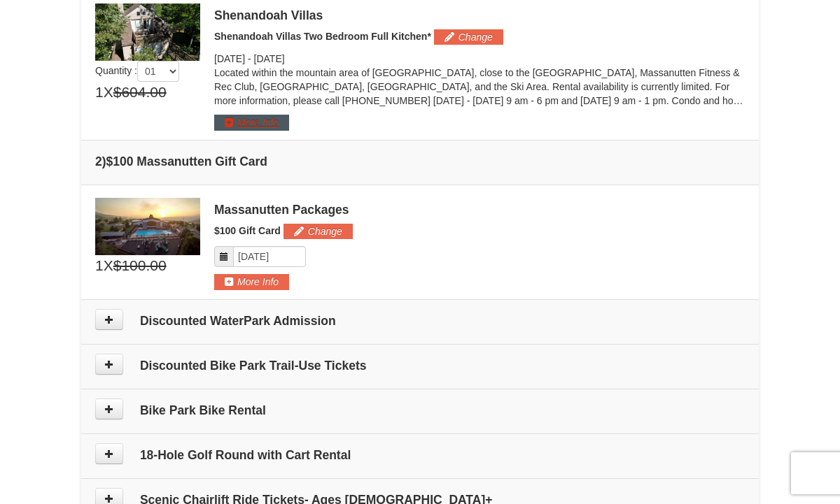 The height and width of the screenshot is (504, 840). What do you see at coordinates (479, 210) in the screenshot?
I see `div: Massanutten Packages` at bounding box center [479, 210].